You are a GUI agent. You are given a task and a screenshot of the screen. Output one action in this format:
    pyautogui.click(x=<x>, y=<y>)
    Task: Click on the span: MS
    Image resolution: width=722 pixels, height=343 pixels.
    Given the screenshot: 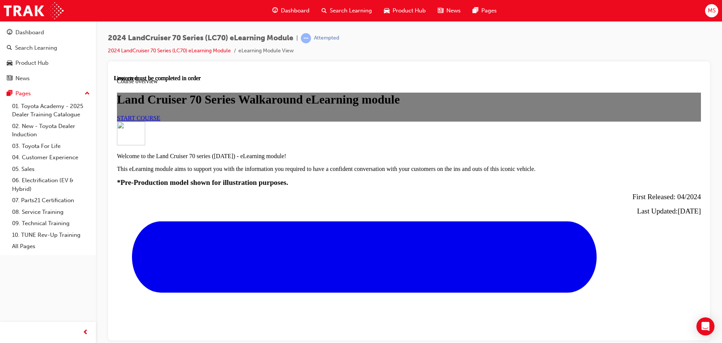 What is the action you would take?
    pyautogui.click(x=712, y=11)
    